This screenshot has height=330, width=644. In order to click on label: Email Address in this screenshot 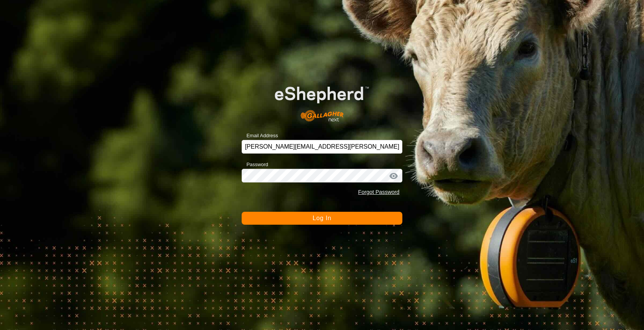, I will do `click(260, 135)`.